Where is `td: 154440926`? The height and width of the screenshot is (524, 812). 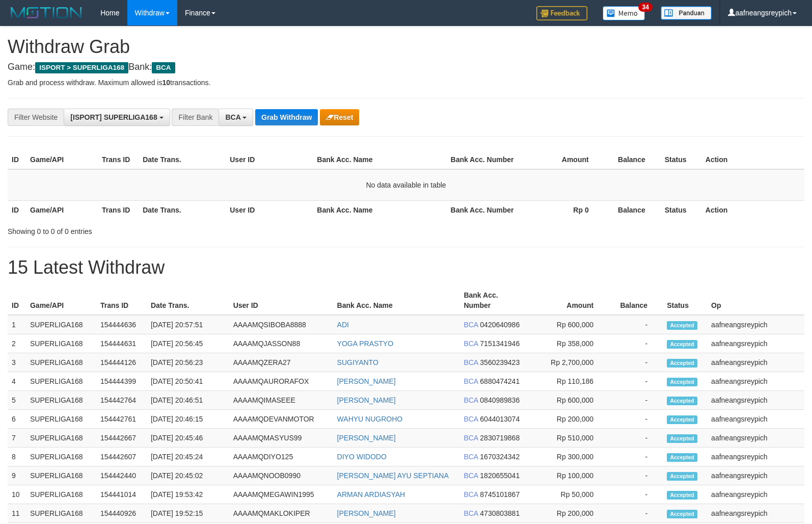 td: 154440926 is located at coordinates (121, 513).